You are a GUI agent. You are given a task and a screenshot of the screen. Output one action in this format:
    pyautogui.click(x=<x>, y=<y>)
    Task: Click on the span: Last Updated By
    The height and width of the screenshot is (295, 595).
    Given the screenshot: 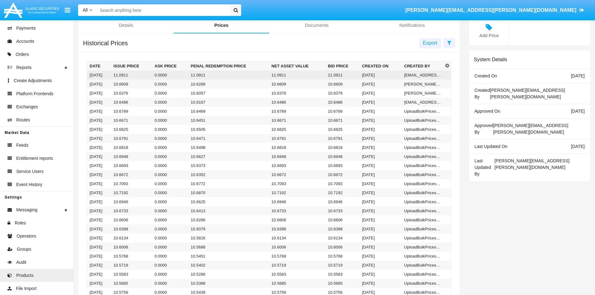 What is the action you would take?
    pyautogui.click(x=483, y=167)
    